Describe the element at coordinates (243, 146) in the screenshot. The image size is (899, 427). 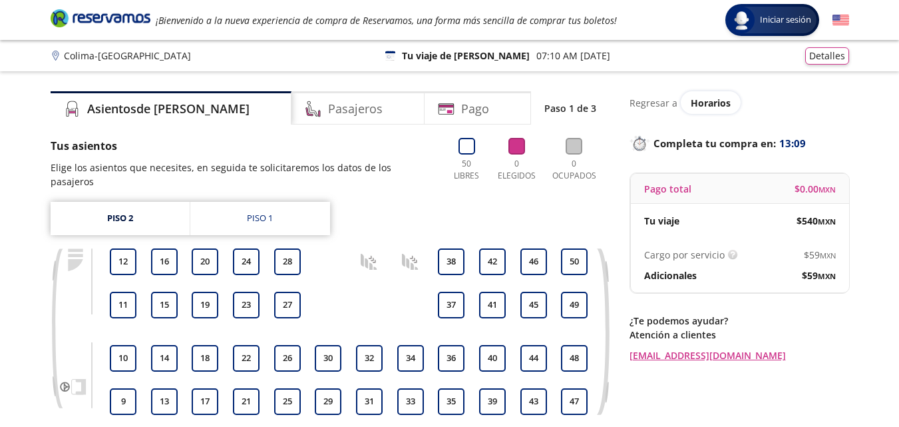
I see `p: Tus asientos` at that location.